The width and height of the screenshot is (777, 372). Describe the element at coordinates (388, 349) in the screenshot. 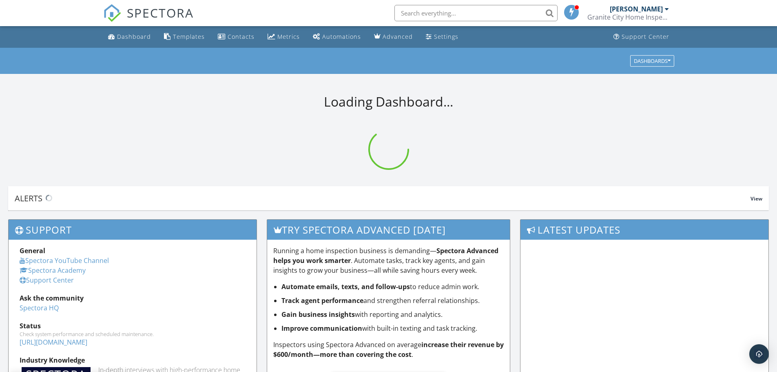

I see `strong: increase their revenue by $600/month—more than covering the cost` at that location.